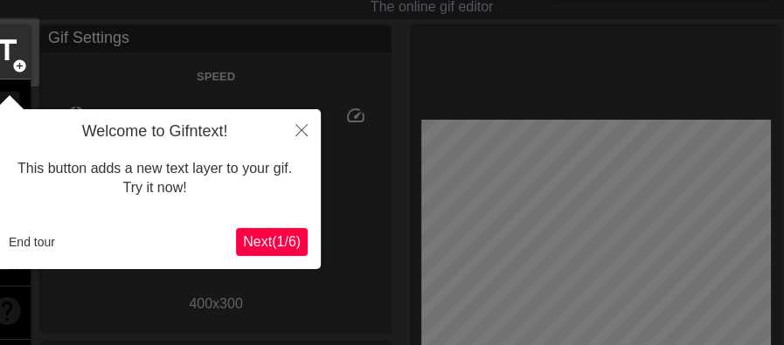  What do you see at coordinates (31, 242) in the screenshot?
I see `button: End tour` at bounding box center [31, 242].